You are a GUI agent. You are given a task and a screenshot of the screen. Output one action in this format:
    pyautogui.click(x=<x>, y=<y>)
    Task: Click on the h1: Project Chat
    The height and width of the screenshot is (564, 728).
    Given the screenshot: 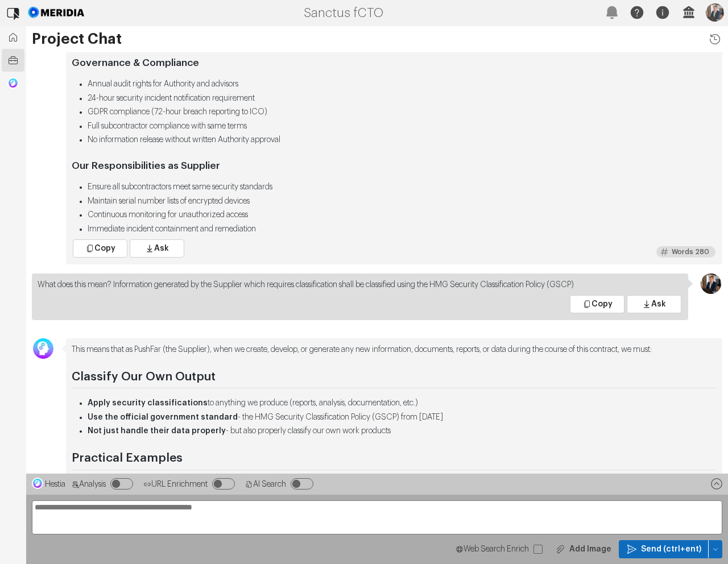 What is the action you would take?
    pyautogui.click(x=377, y=39)
    